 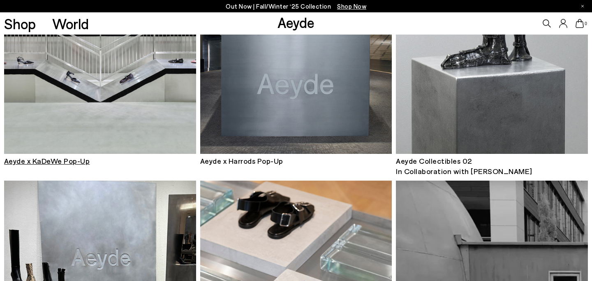 I want to click on a: 0, so click(x=579, y=23).